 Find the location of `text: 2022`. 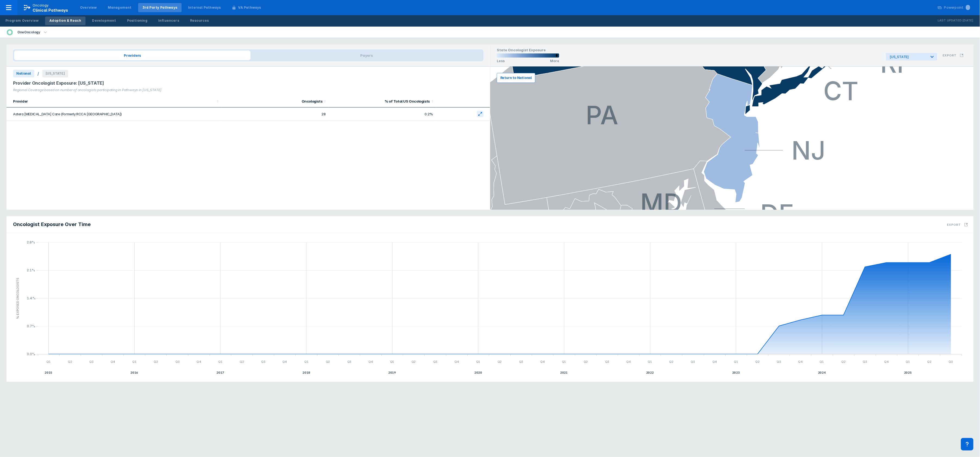

text: 2022 is located at coordinates (650, 373).